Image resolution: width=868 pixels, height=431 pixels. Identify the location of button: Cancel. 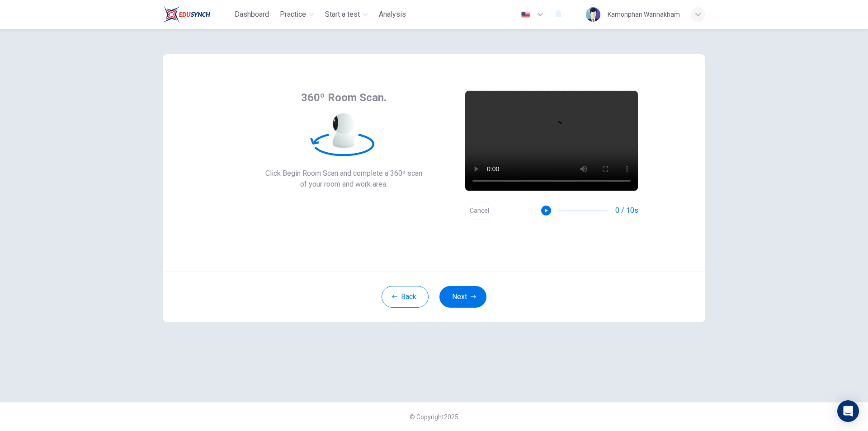
(479, 211).